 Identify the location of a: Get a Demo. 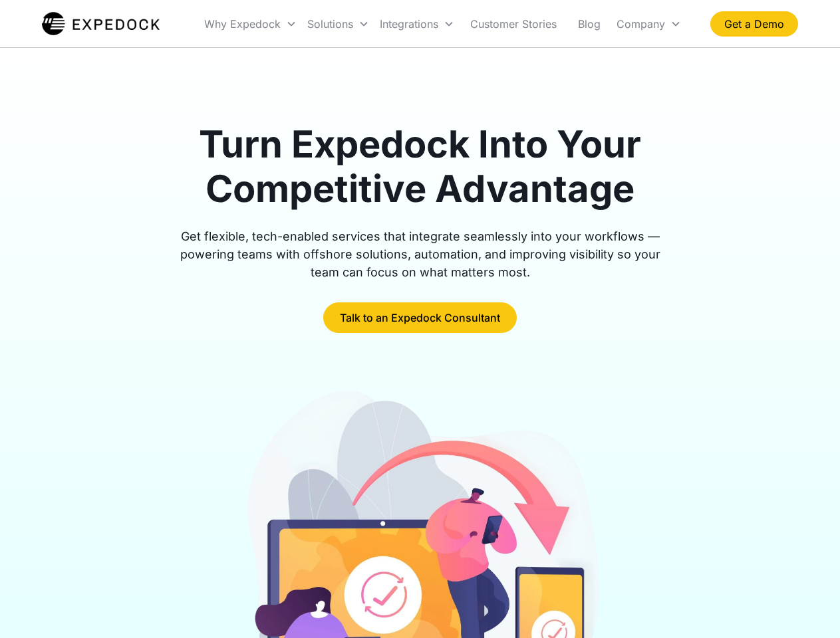
(754, 24).